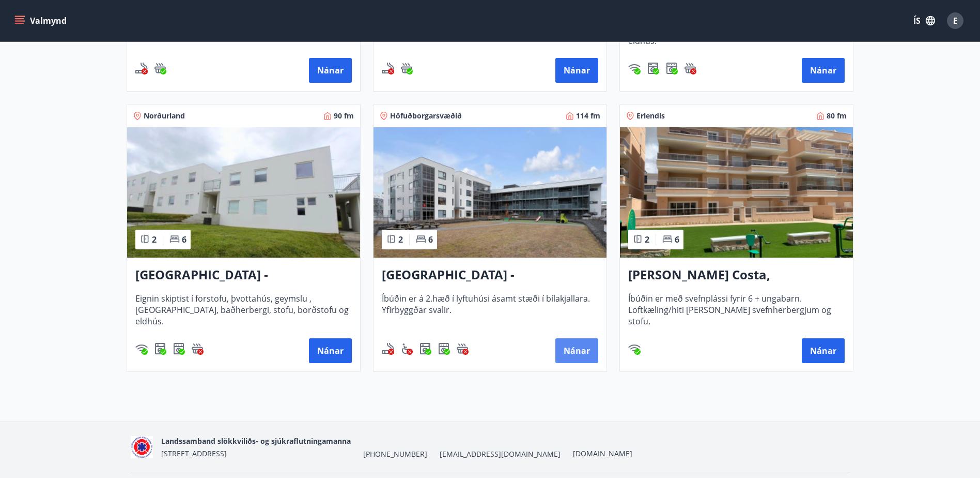 The height and width of the screenshot is (478, 980). Describe the element at coordinates (164, 116) in the screenshot. I see `span: Norðurland` at that location.